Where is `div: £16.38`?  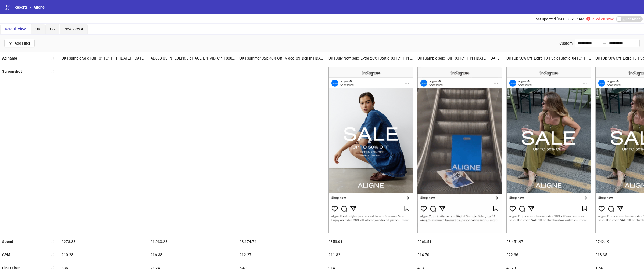
div: £16.38 is located at coordinates (193, 255).